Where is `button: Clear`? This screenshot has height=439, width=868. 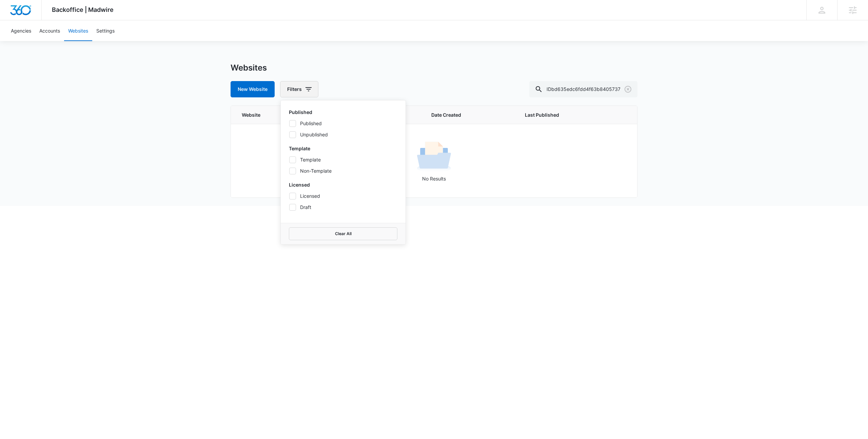
button: Clear is located at coordinates (628, 89).